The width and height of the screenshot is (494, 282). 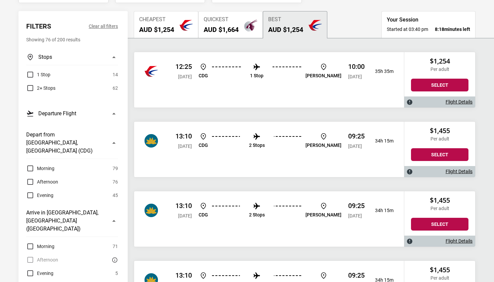 I want to click on p: 10:00, so click(x=356, y=67).